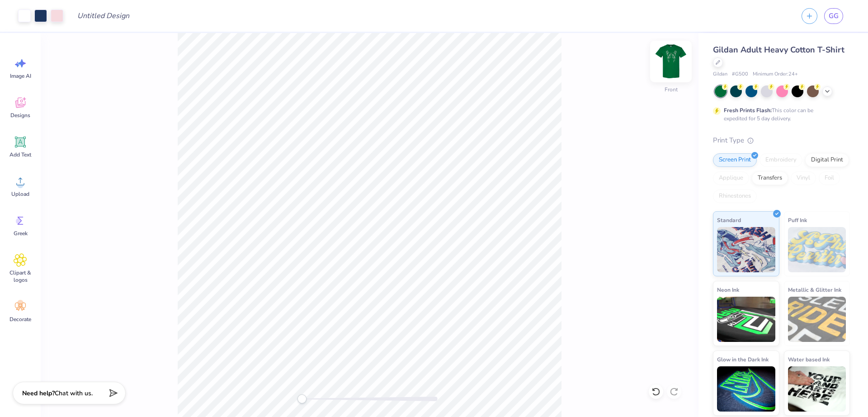 The height and width of the screenshot is (417, 868). I want to click on img: Puff Ink, so click(817, 250).